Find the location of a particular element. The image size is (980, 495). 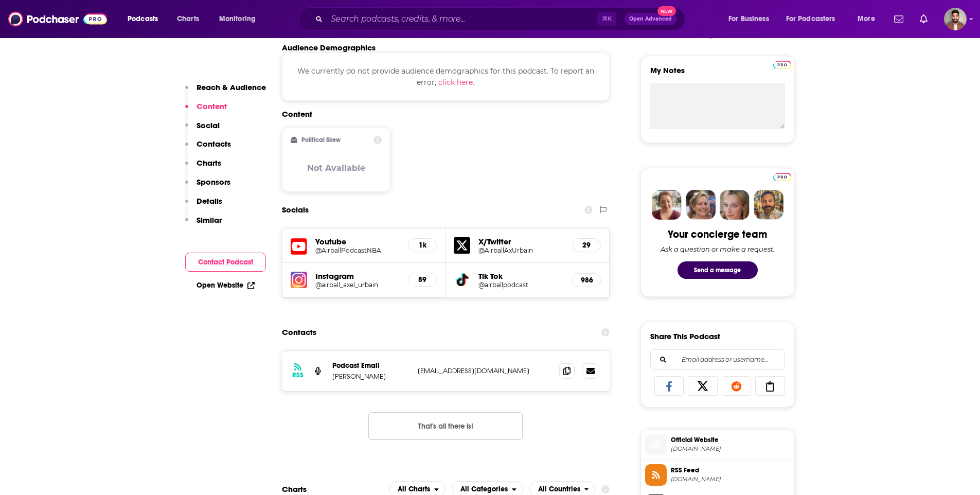

a: Charts is located at coordinates (187, 20).